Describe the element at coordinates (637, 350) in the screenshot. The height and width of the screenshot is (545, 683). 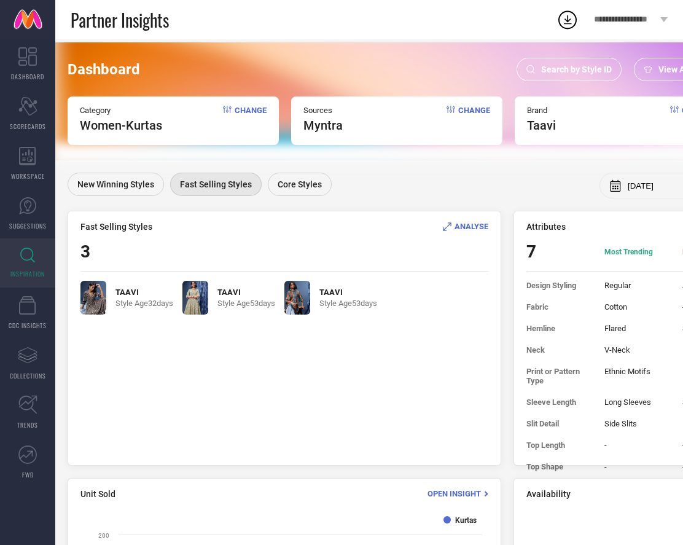
I see `span: V-Neck` at that location.